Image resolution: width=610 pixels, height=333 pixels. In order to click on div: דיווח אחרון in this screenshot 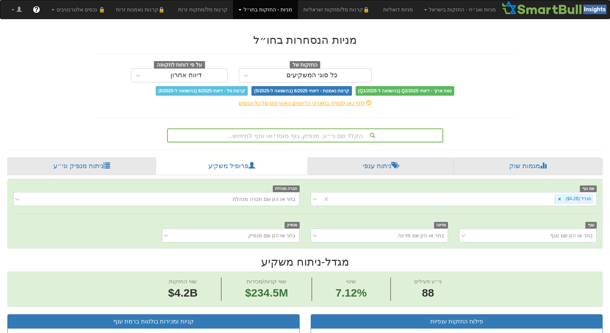, I will do `click(186, 76)`.